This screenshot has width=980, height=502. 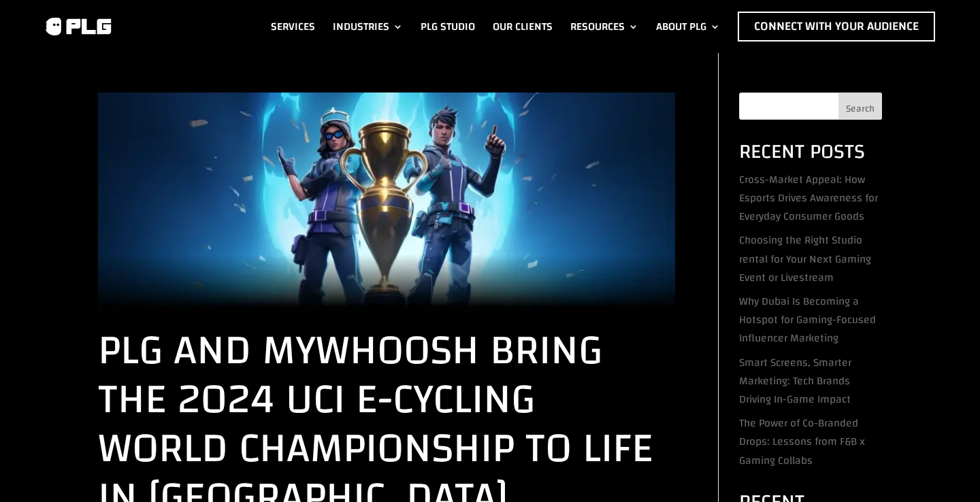 What do you see at coordinates (805, 258) in the screenshot?
I see `a: Choosing the Right Studio rental for Your Next Gaming Event or Livestream` at bounding box center [805, 258].